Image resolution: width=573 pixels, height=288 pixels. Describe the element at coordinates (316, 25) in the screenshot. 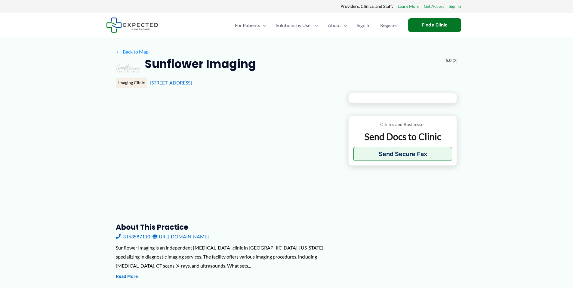

I see `nav: Primary Site Navigation` at that location.